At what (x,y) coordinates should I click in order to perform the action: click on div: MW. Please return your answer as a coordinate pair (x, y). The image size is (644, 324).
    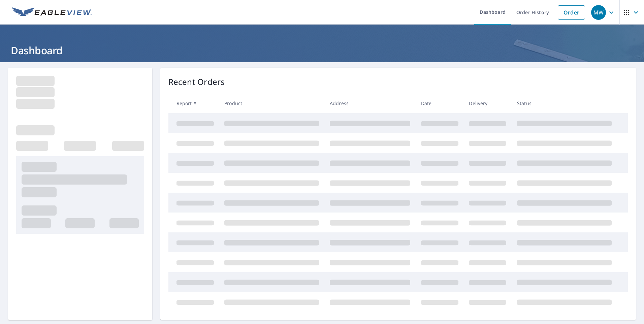
    Looking at the image, I should click on (599, 12).